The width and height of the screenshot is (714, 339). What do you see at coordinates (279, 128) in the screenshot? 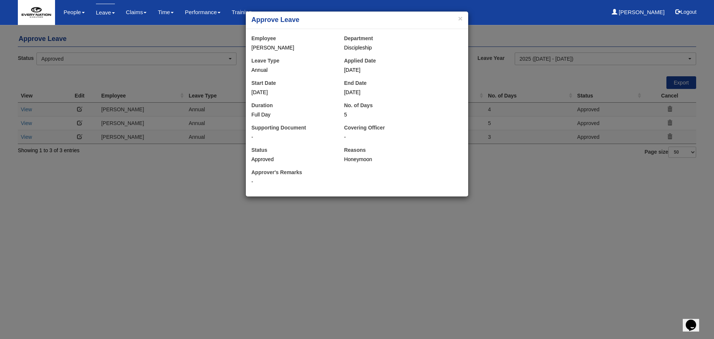
I see `label: Supporting Document` at bounding box center [279, 128].